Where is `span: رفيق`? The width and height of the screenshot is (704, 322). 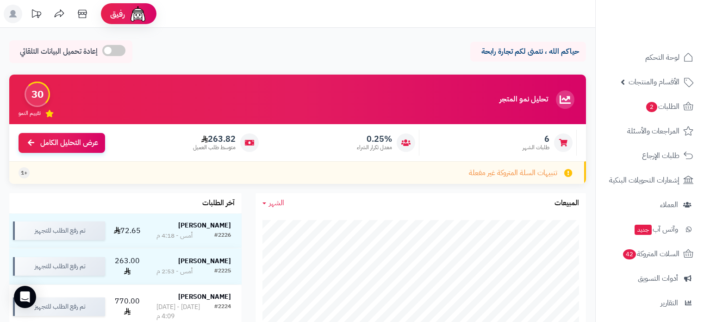 span: رفيق is located at coordinates (118, 14).